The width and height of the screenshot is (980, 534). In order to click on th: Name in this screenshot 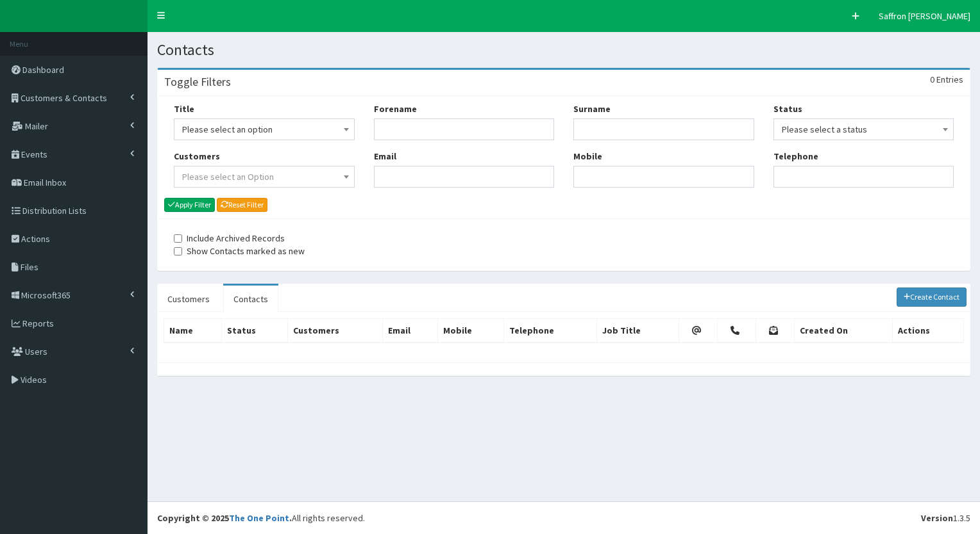, I will do `click(193, 331)`.